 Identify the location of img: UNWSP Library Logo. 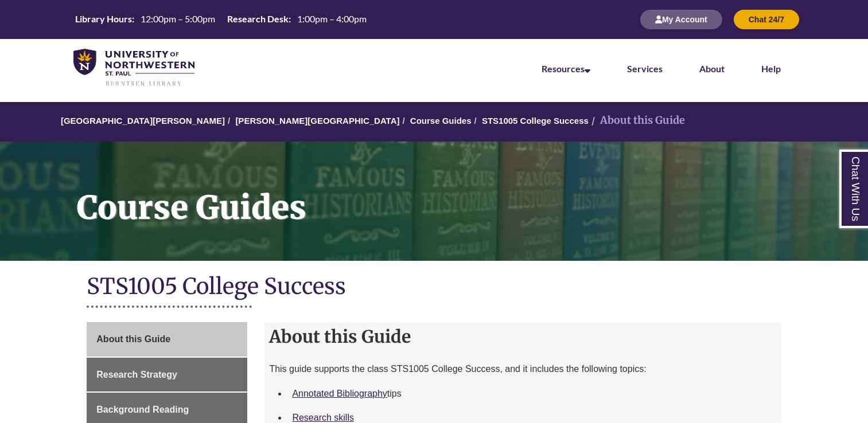
(134, 68).